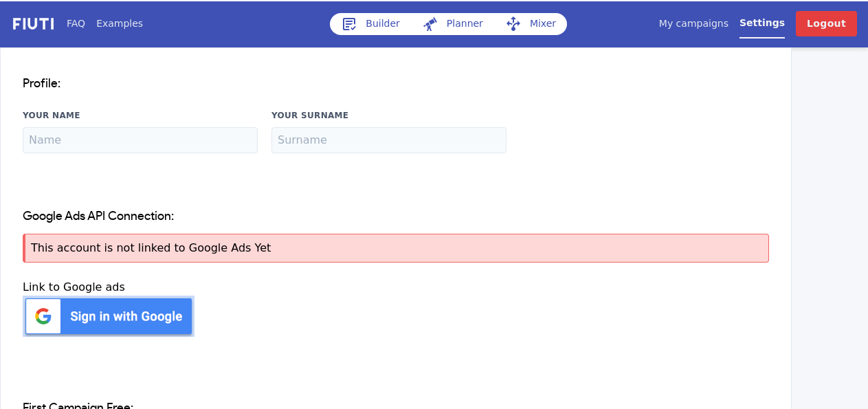  I want to click on input: Name, so click(140, 140).